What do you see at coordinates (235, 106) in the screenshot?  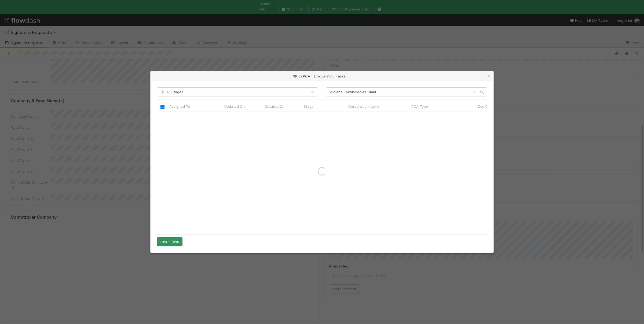 I see `span: Updated On` at bounding box center [235, 106].